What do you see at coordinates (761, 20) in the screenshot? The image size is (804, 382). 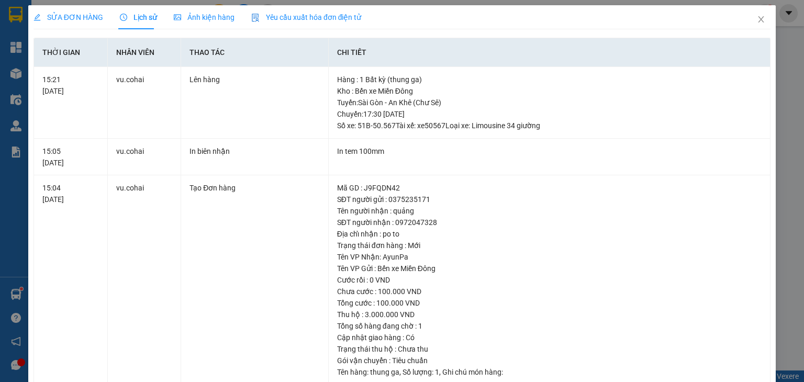 I see `button: Close` at bounding box center [761, 20].